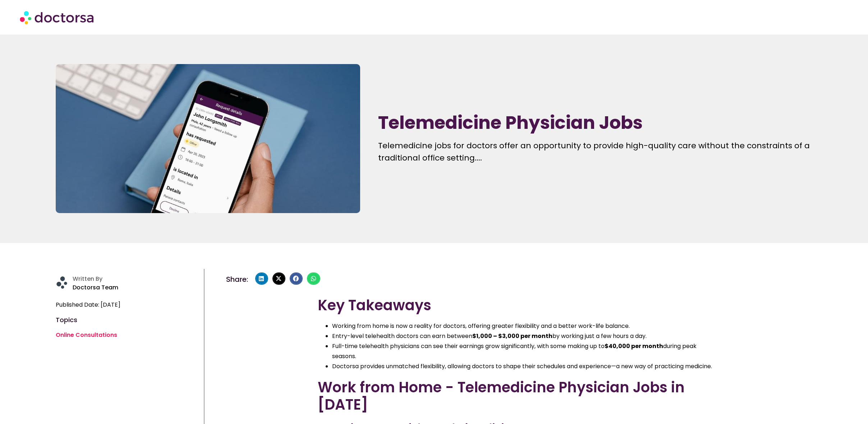  What do you see at coordinates (278, 279) in the screenshot?
I see `div: Share on x-twitter` at bounding box center [278, 279].